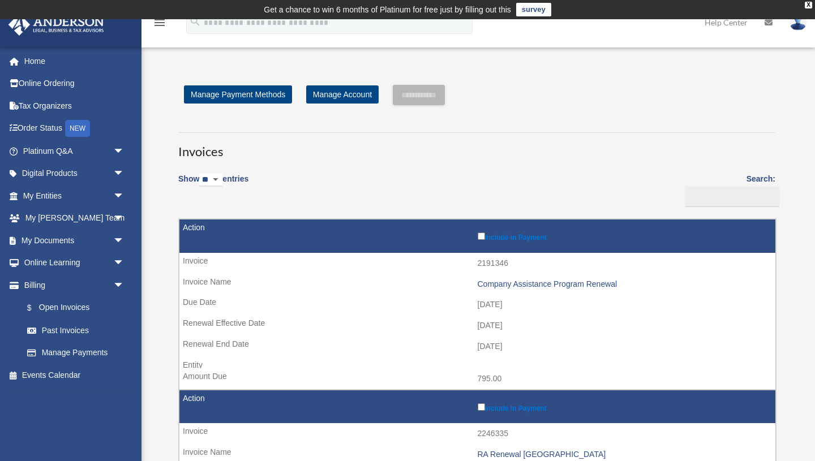  I want to click on a: Past Invoices, so click(76, 331).